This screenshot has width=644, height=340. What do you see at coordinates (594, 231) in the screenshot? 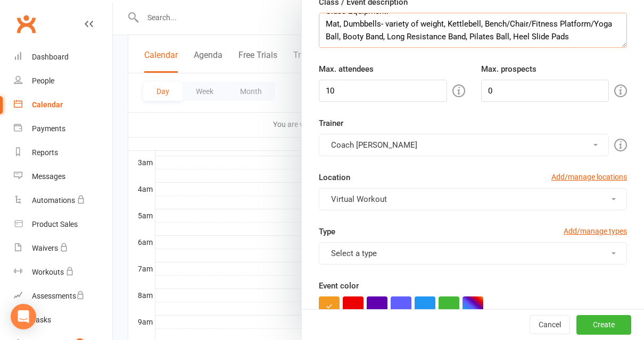
I see `a: Add/manage types` at bounding box center [594, 231].